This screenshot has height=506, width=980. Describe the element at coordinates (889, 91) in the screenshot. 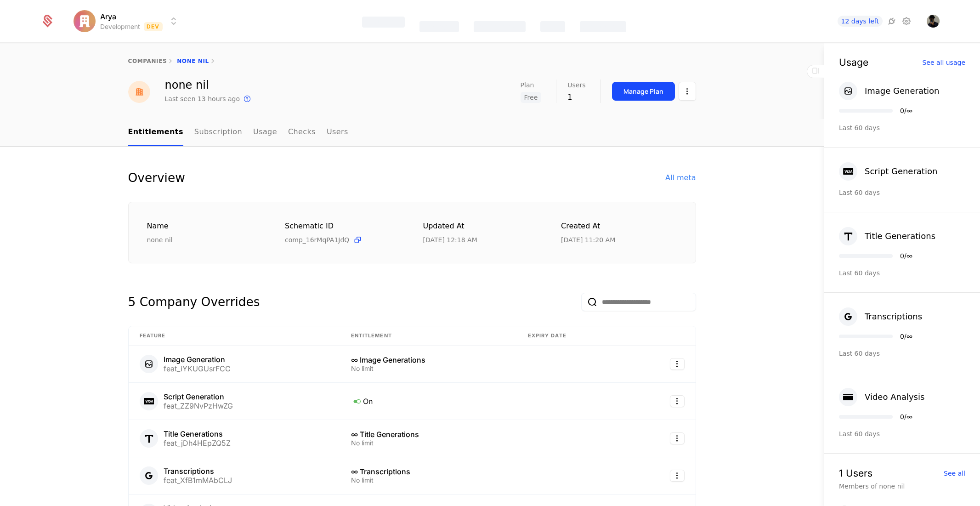

I see `button: Image Generation` at that location.